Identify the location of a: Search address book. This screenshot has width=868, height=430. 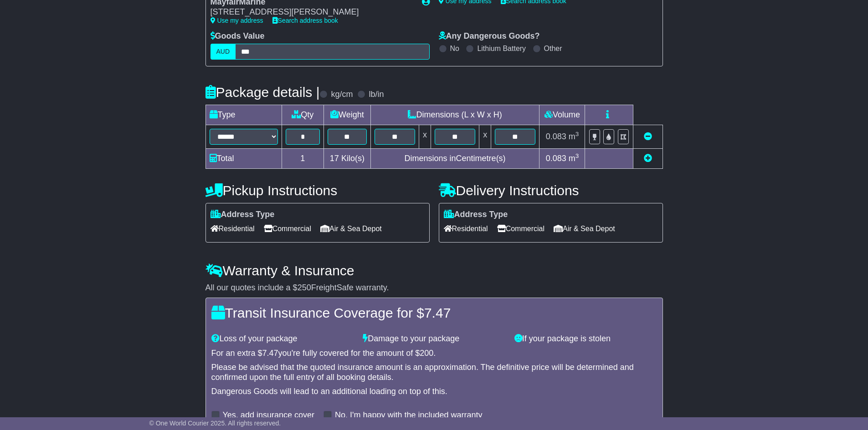
(305, 21).